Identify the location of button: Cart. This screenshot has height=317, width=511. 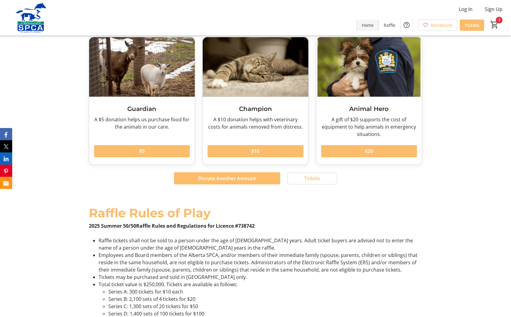
(495, 25).